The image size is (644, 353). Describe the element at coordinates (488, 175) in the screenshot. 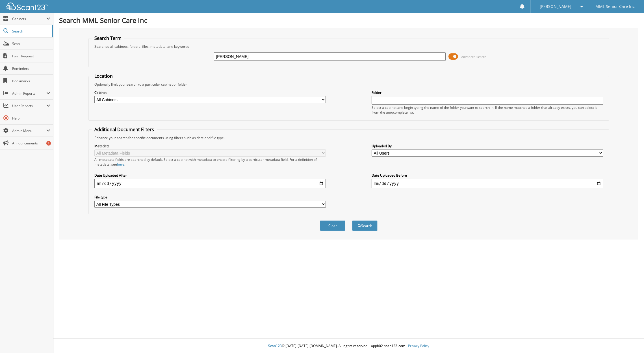

I see `label: Date Uploaded Before` at that location.